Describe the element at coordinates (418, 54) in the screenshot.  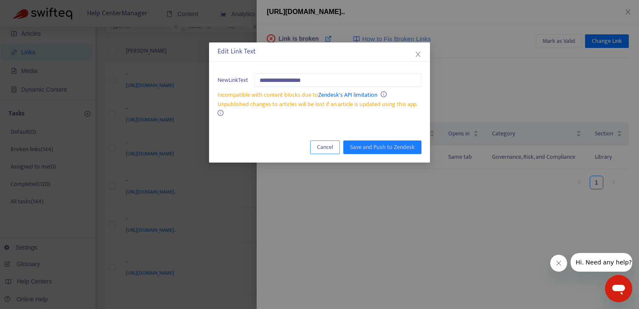
I see `button: Close` at that location.